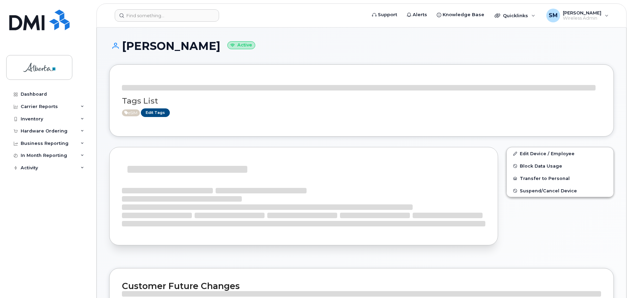 This screenshot has width=630, height=298. Describe the element at coordinates (241, 45) in the screenshot. I see `small: Active` at that location.